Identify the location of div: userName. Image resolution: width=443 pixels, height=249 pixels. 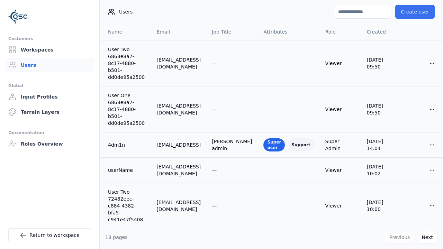
(127, 170).